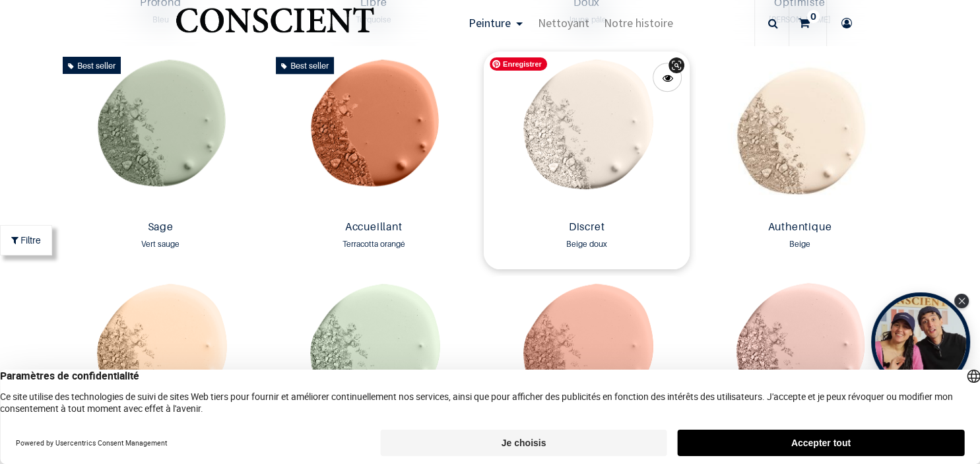  I want to click on div: Open Tolstoy widget, so click(921, 342).